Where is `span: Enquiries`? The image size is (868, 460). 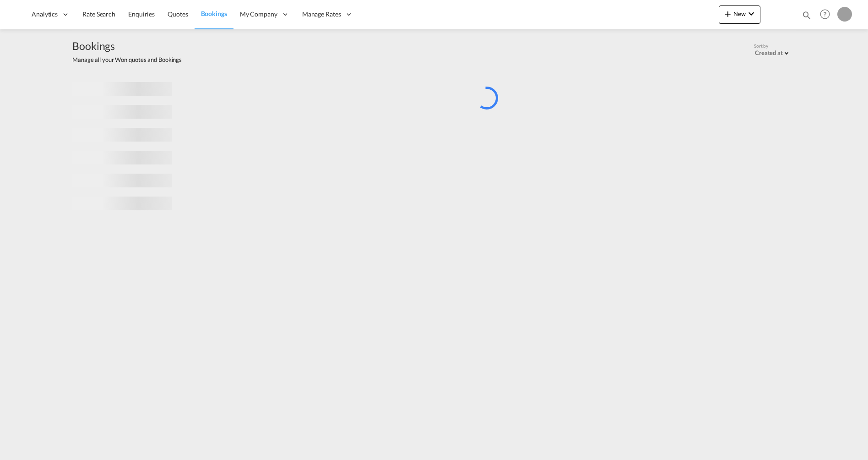
span: Enquiries is located at coordinates (141, 14).